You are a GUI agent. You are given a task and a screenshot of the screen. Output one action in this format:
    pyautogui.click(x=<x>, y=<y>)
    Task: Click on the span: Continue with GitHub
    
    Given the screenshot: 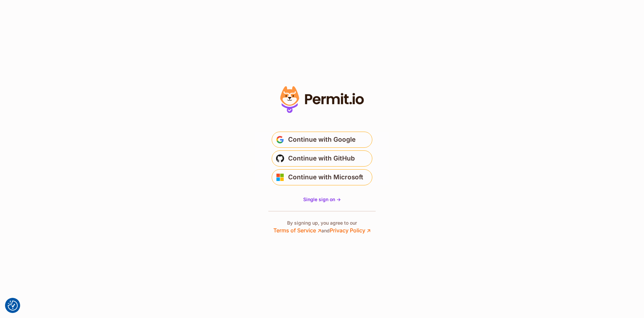 What is the action you would take?
    pyautogui.click(x=321, y=159)
    